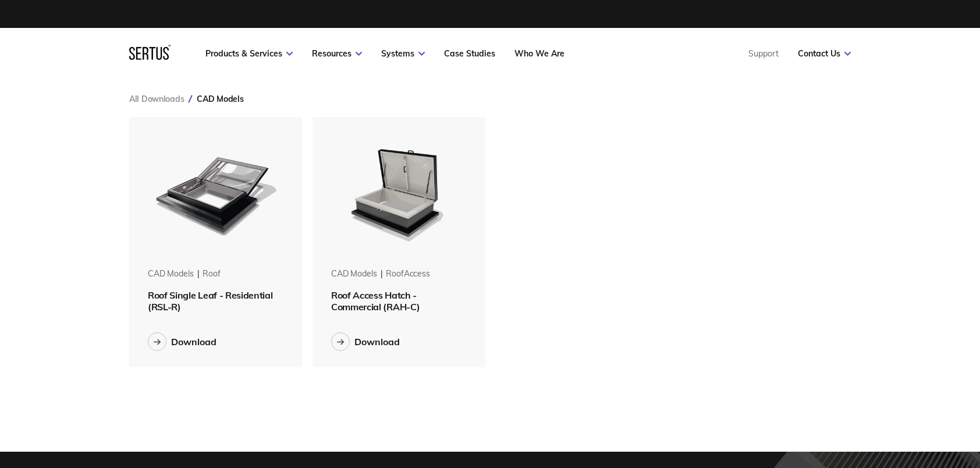 The width and height of the screenshot is (980, 468). What do you see at coordinates (337, 54) in the screenshot?
I see `a: Resources` at bounding box center [337, 54].